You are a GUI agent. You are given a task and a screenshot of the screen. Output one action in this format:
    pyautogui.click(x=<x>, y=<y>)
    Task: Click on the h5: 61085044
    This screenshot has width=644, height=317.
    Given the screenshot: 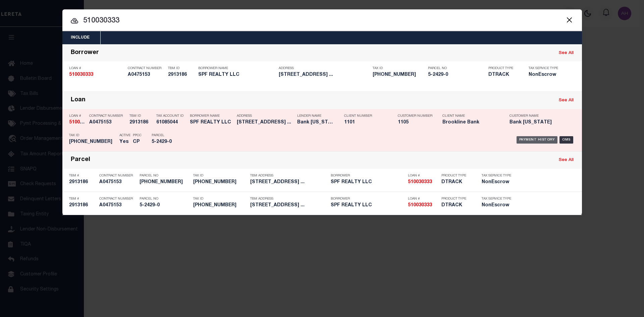 What is the action you would take?
    pyautogui.click(x=172, y=122)
    